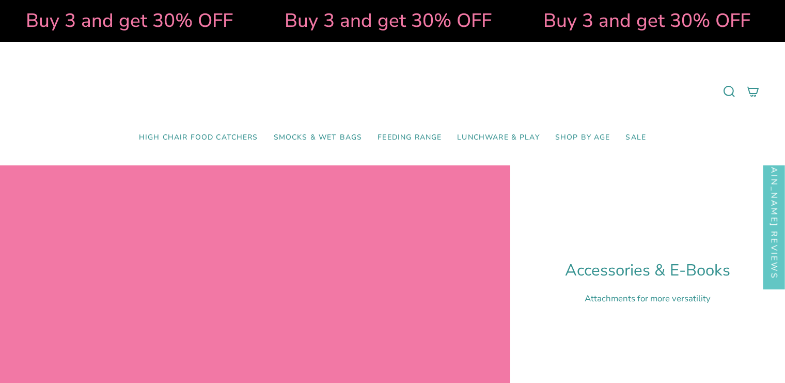 The image size is (785, 383). What do you see at coordinates (498, 137) in the screenshot?
I see `span: Lunchware & Play` at bounding box center [498, 137].